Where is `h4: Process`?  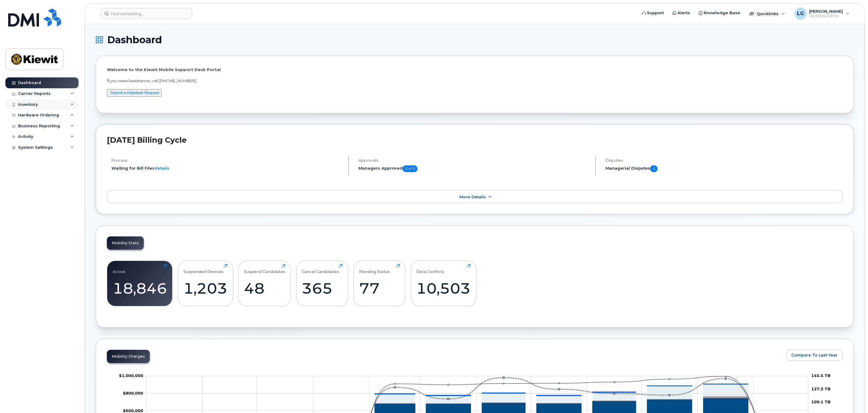 h4: Process is located at coordinates (227, 160).